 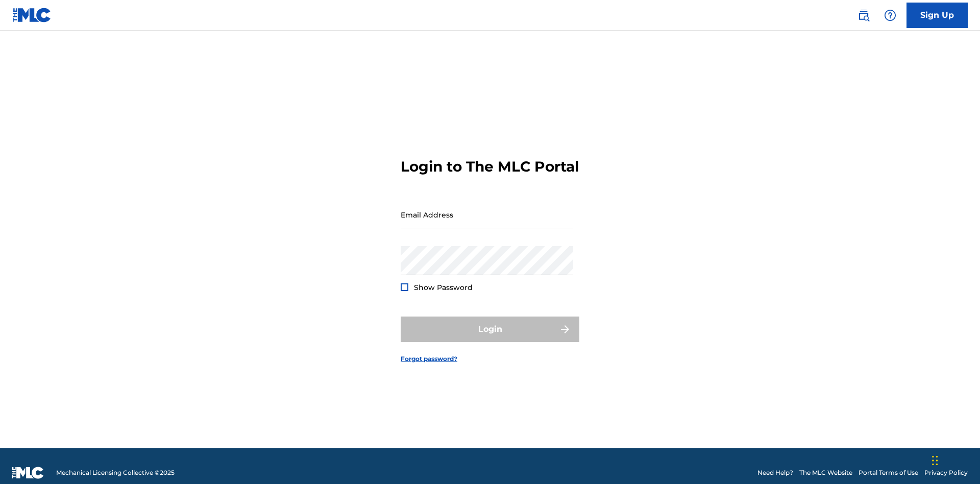 I want to click on a: Portal Terms of Use, so click(x=888, y=473).